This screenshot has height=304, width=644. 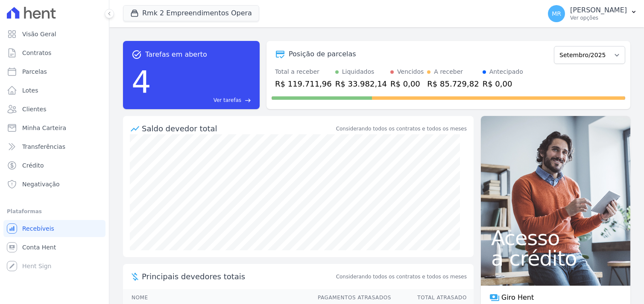 What do you see at coordinates (322, 54) in the screenshot?
I see `div: Posição de parcelas` at bounding box center [322, 54].